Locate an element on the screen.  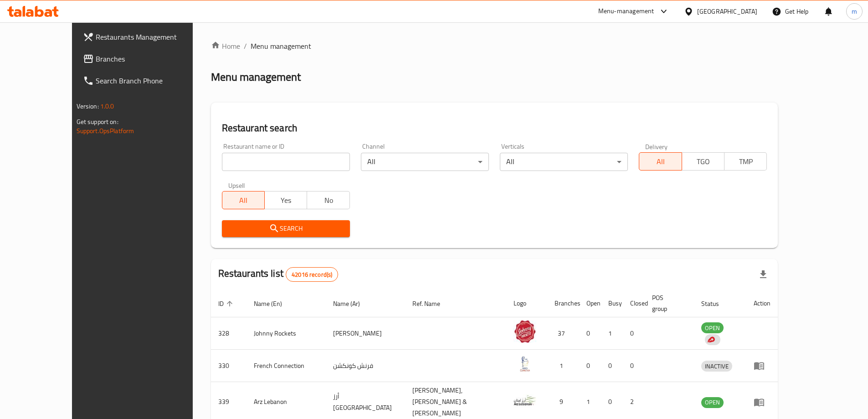
span: Search is located at coordinates (286, 228).